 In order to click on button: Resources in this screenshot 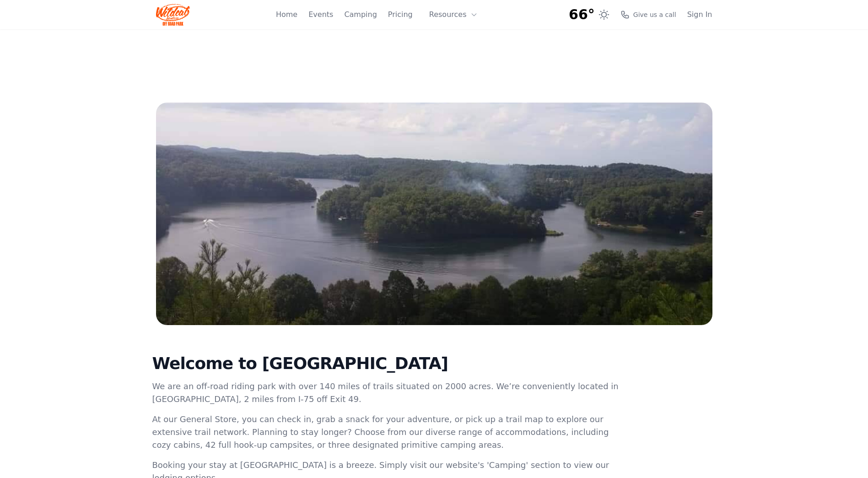, I will do `click(453, 15)`.